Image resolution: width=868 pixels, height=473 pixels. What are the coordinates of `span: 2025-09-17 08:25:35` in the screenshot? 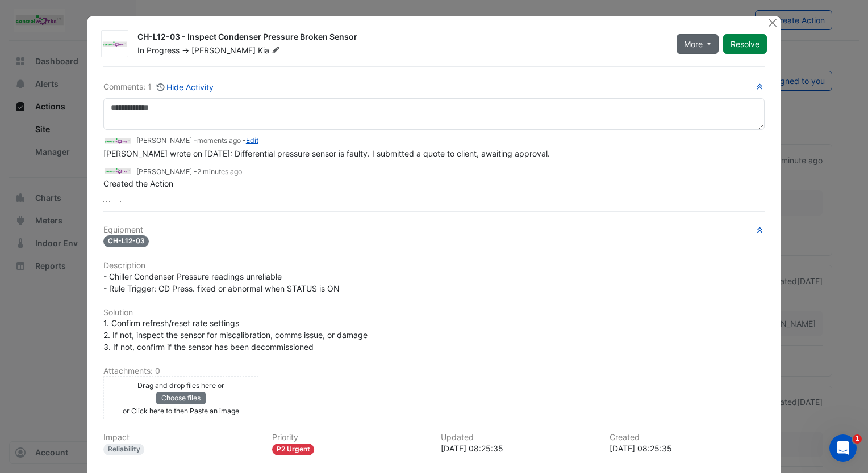 It's located at (219, 171).